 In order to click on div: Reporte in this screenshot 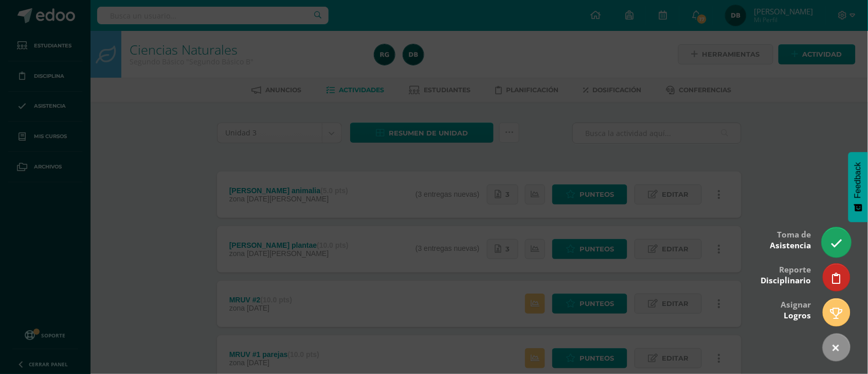, I will do `click(786, 274)`.